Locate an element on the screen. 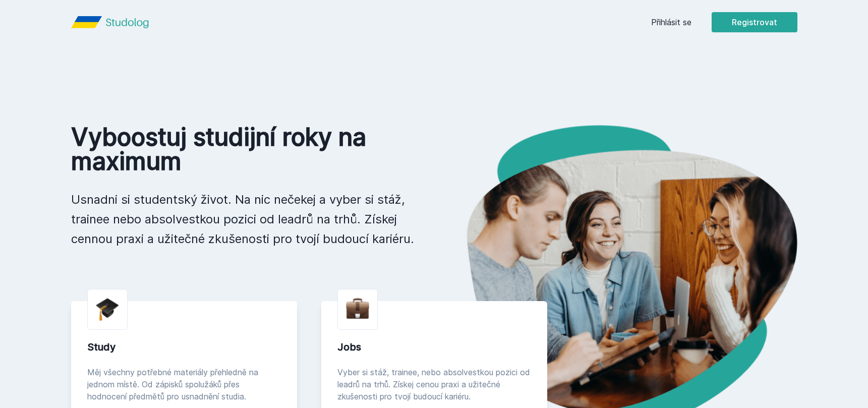 This screenshot has width=868, height=408. a: Registrovat is located at coordinates (755, 22).